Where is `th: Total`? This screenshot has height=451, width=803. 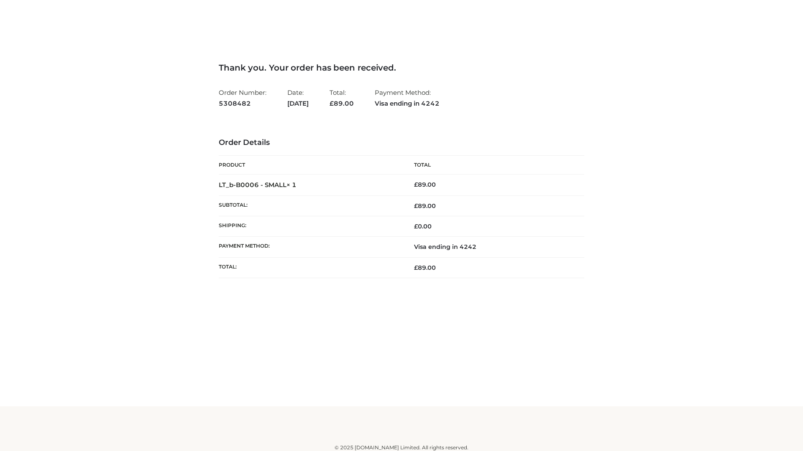
th: Total is located at coordinates (492, 165).